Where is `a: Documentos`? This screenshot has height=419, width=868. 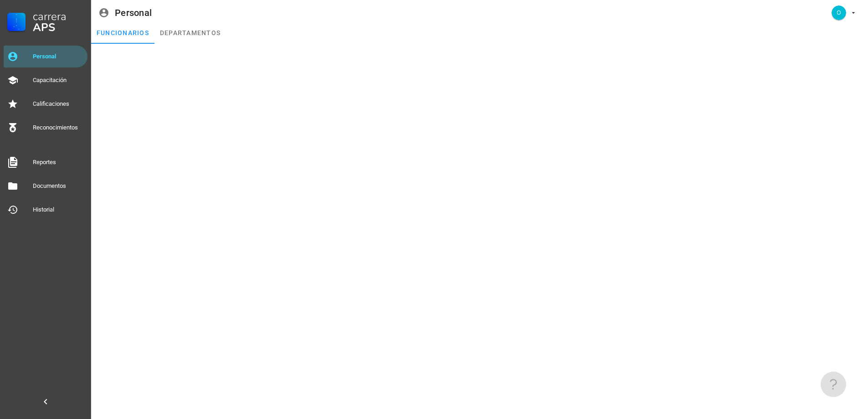
a: Documentos is located at coordinates (46, 186).